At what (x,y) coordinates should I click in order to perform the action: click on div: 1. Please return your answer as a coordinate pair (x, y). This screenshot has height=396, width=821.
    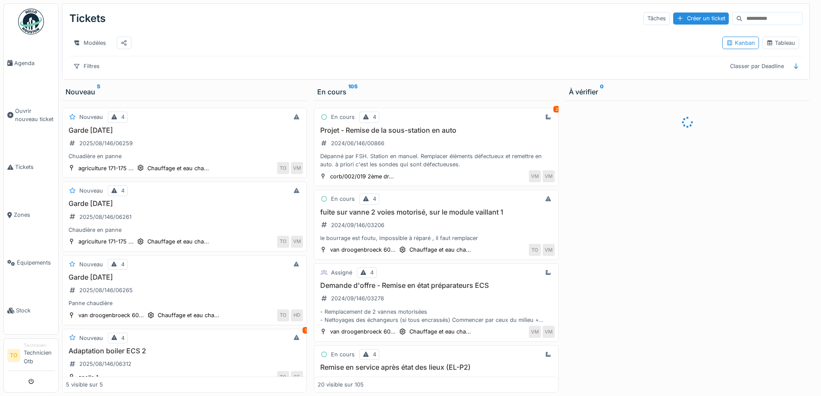
    Looking at the image, I should click on (306, 330).